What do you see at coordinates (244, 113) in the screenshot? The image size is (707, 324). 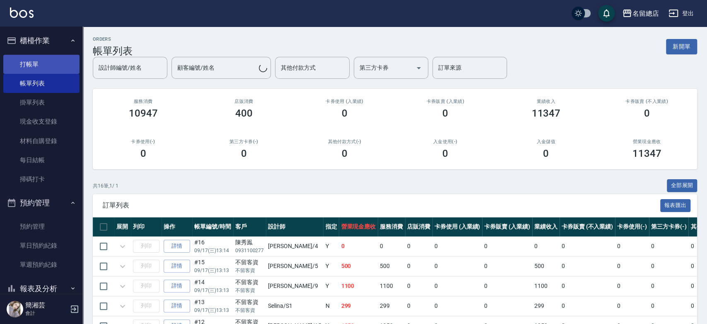 I see `h3: 400` at bounding box center [244, 113].